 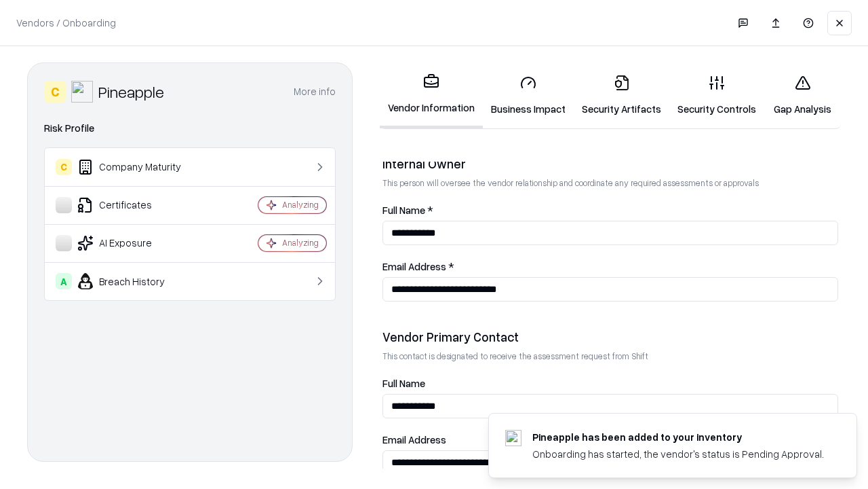 What do you see at coordinates (136, 281) in the screenshot?
I see `div: Breach History` at bounding box center [136, 281].